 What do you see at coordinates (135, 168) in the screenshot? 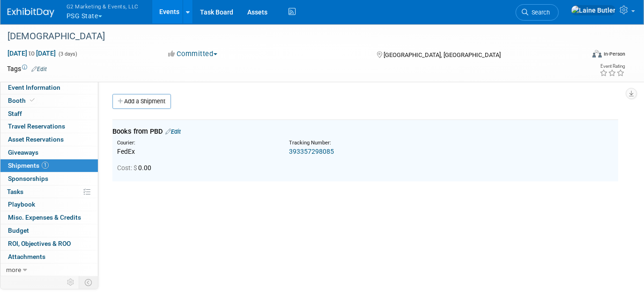
I see `span: 0.00` at bounding box center [135, 168].